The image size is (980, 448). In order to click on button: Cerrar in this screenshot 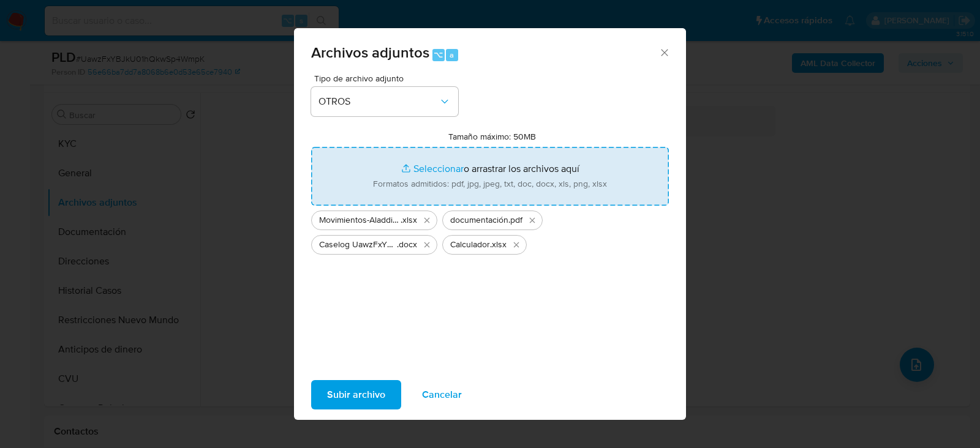, I will do `click(664, 52)`.